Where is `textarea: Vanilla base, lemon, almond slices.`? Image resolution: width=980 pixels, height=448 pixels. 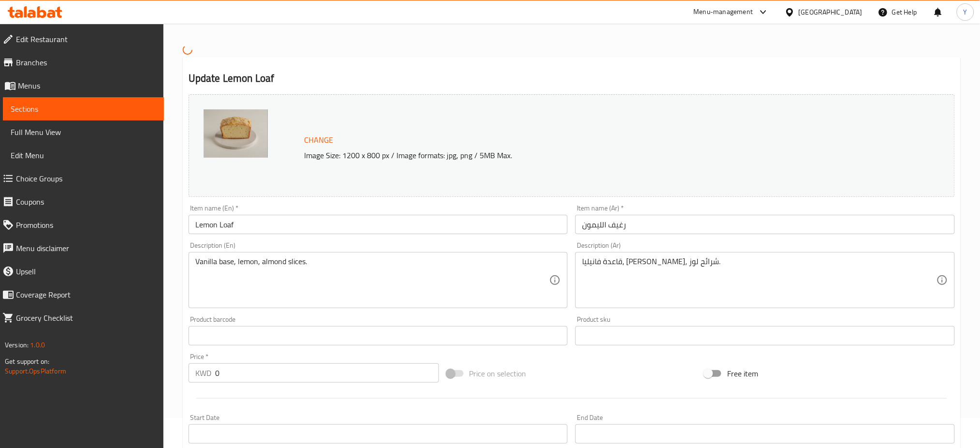
textarea: Vanilla base, lemon, almond slices. is located at coordinates (372, 280).